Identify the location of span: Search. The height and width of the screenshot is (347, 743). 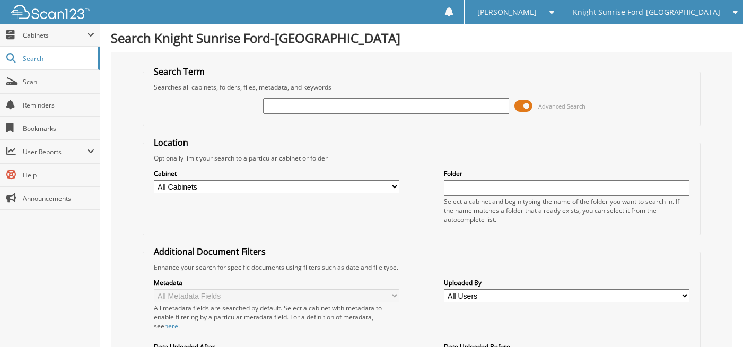
(58, 58).